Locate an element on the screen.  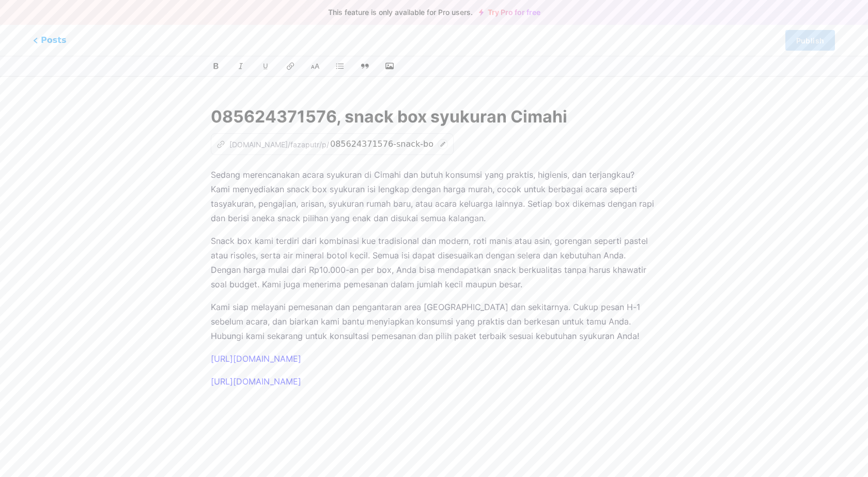
a: Try Pro for free is located at coordinates (510, 12).